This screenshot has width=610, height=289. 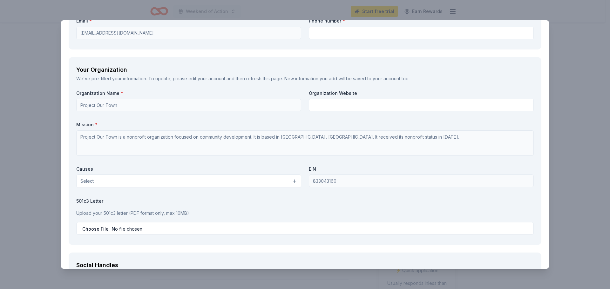 What do you see at coordinates (87, 181) in the screenshot?
I see `span: Select` at bounding box center [87, 181].